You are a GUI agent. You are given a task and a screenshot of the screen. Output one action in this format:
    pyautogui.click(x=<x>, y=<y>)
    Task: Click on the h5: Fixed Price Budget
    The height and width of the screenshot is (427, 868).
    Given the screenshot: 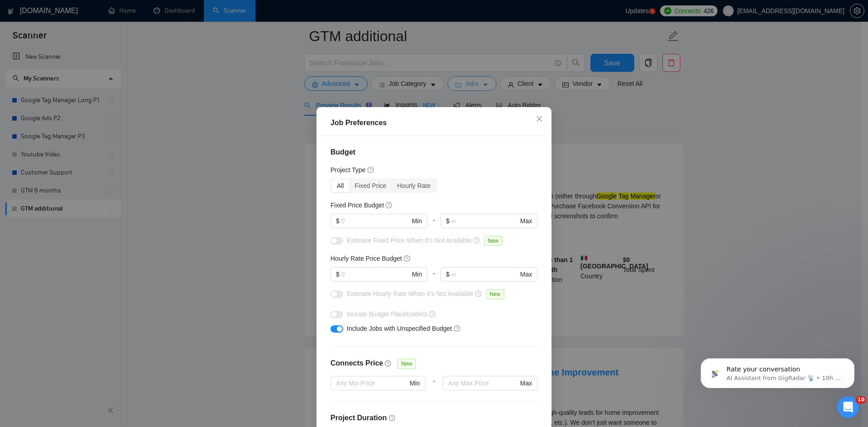 What is the action you would take?
    pyautogui.click(x=357, y=205)
    